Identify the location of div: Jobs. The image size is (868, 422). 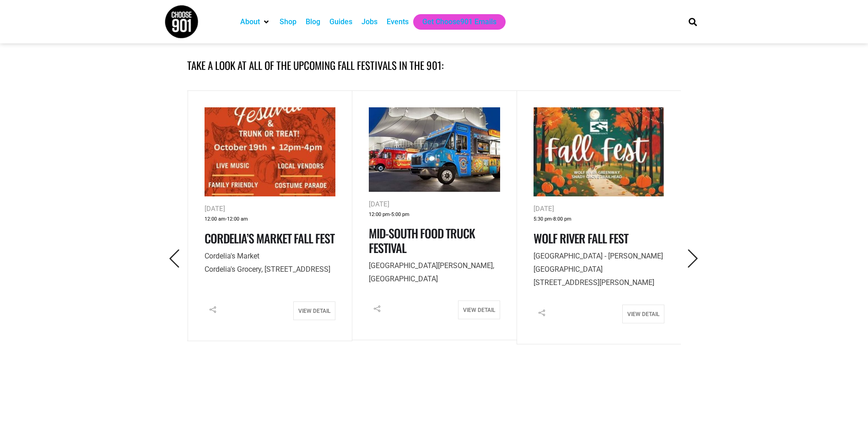
(369, 22).